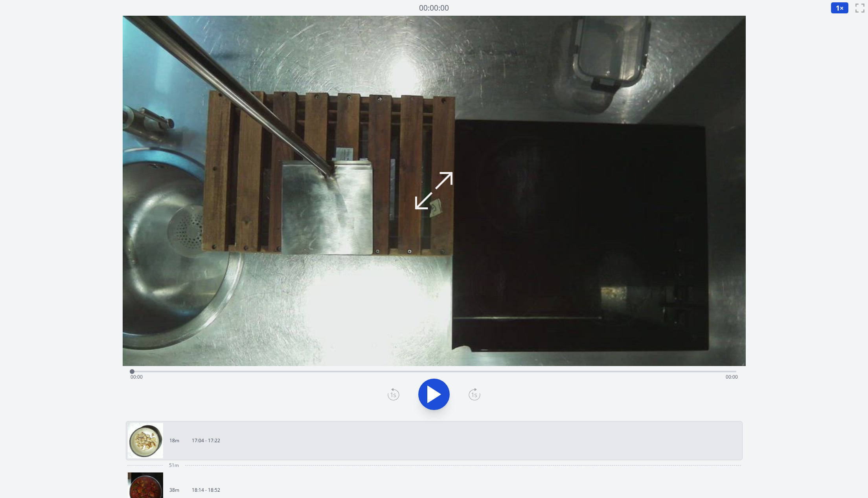  Describe the element at coordinates (206, 441) in the screenshot. I see `p: 17:04 - 17:22` at that location.